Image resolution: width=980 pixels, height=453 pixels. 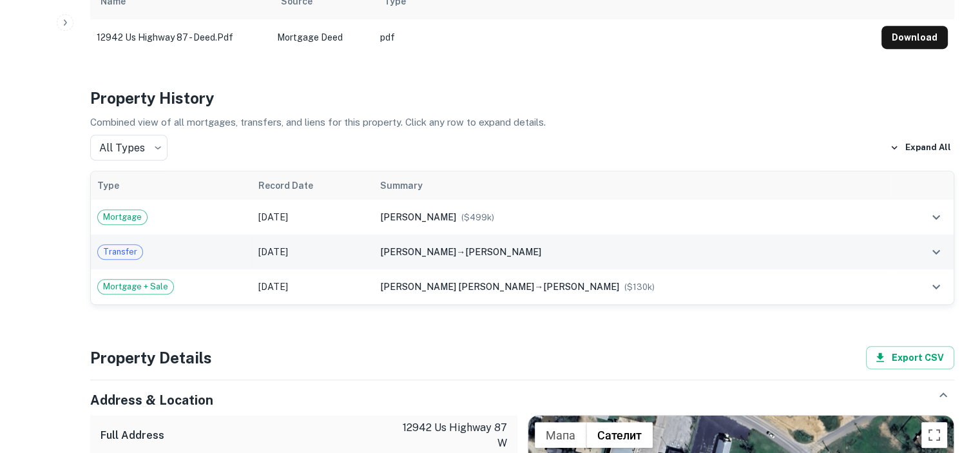 What do you see at coordinates (619, 435) in the screenshot?
I see `button: Прикажи сателитске слике` at bounding box center [619, 435].